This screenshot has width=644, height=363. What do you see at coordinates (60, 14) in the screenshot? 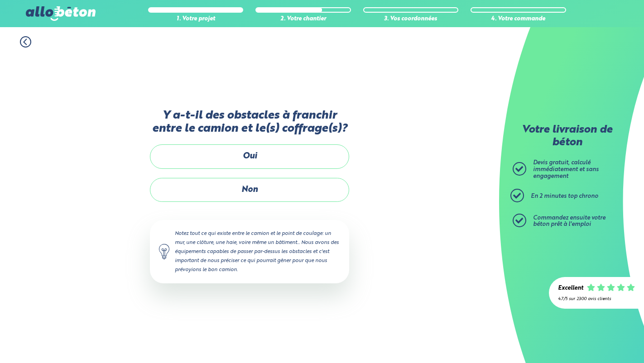
I see `img: allobéton` at bounding box center [60, 14].